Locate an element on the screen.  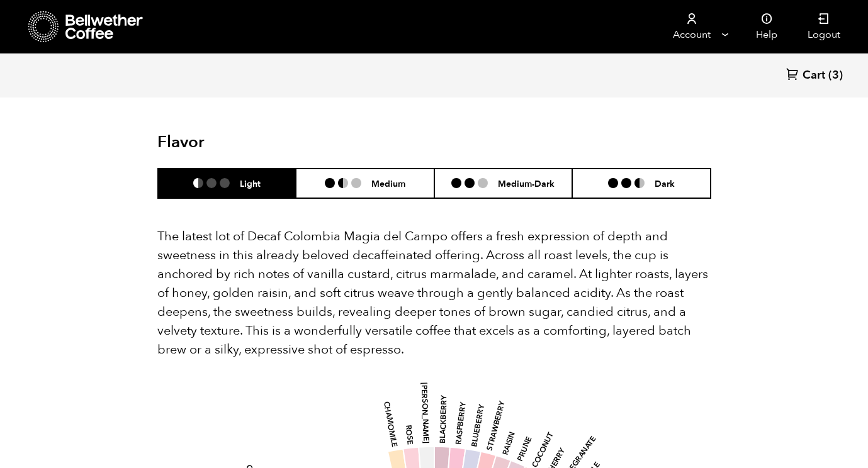
p: The latest lot of Decaf Colombia Magia del Campo offers a fresh expression of depth and sweetness... is located at coordinates (434, 294).